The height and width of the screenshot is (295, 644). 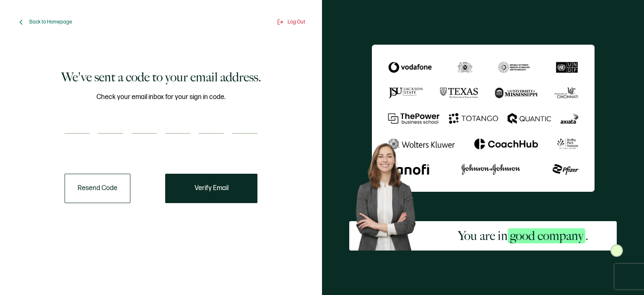 What do you see at coordinates (389, 194) in the screenshot?
I see `img: Sertifier Signup - You are in <span class="strong-h">good company</span>. Hero` at bounding box center [389, 194].